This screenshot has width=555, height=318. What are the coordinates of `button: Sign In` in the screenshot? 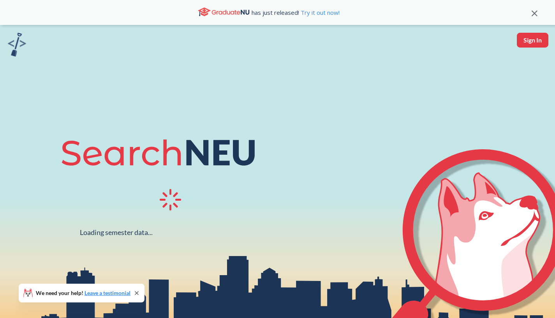 It's located at (532, 40).